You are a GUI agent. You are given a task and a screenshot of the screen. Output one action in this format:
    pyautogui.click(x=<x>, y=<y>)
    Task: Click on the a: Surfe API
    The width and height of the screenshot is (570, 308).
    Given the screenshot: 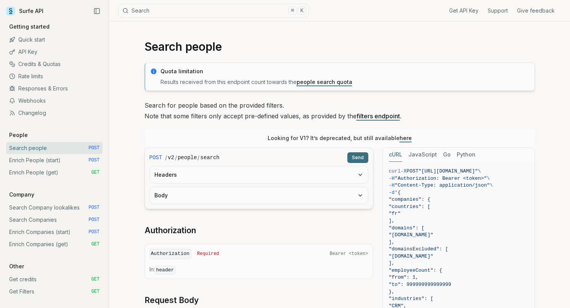 What is the action you would take?
    pyautogui.click(x=25, y=11)
    